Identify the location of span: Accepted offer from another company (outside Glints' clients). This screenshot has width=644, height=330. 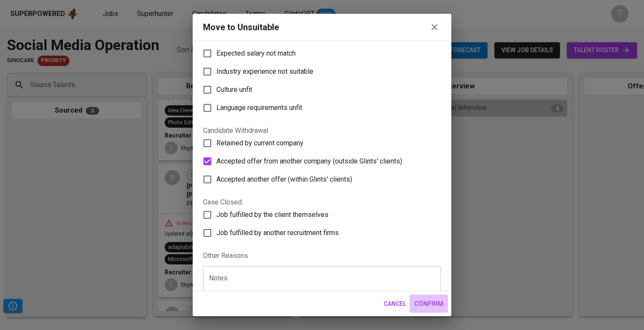
(309, 161).